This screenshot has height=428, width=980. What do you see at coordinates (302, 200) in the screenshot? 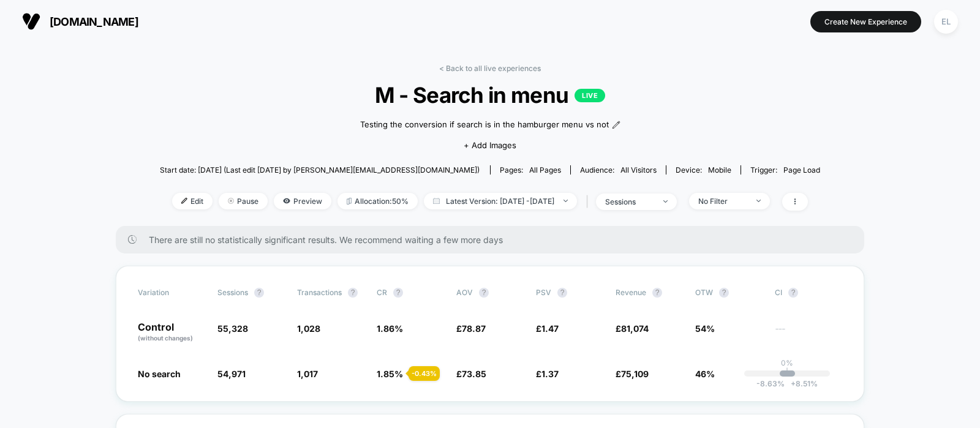
I see `span: Preview` at bounding box center [302, 200].